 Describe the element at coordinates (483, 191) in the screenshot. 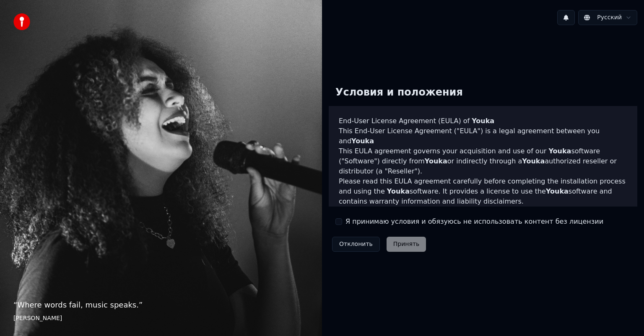

I see `p: Please read this EULA agreement carefully before completing the installation process and using th...` at that location.